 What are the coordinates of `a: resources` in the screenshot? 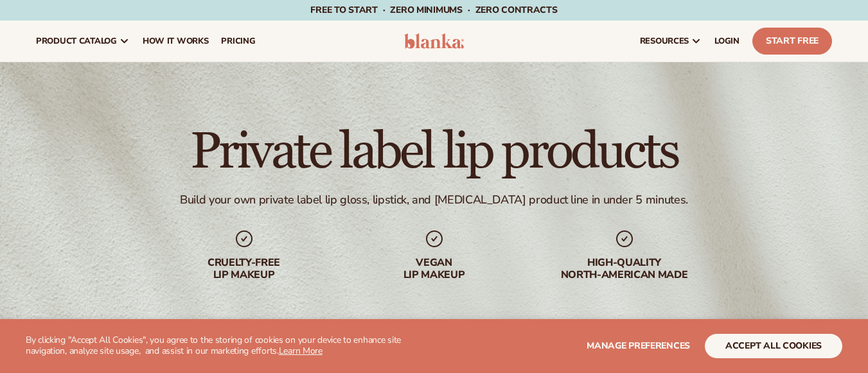 It's located at (671, 41).